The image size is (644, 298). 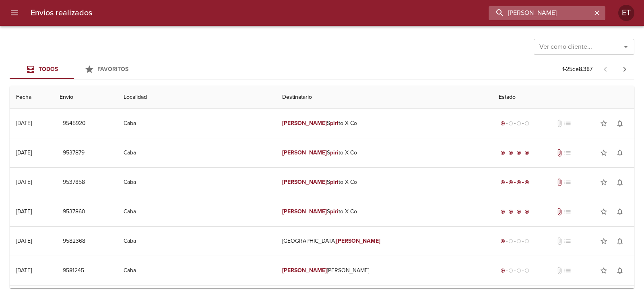 I want to click on th: Estado, so click(x=563, y=97).